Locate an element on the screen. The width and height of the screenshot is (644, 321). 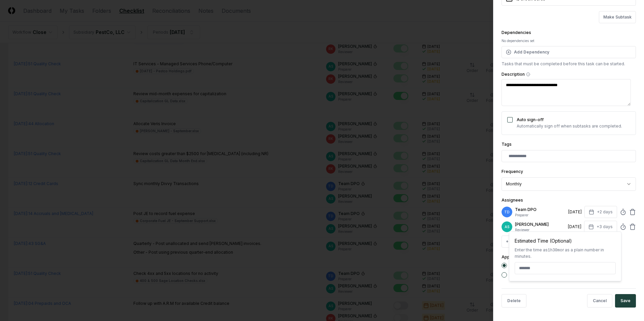
label: Frequency is located at coordinates (513, 171).